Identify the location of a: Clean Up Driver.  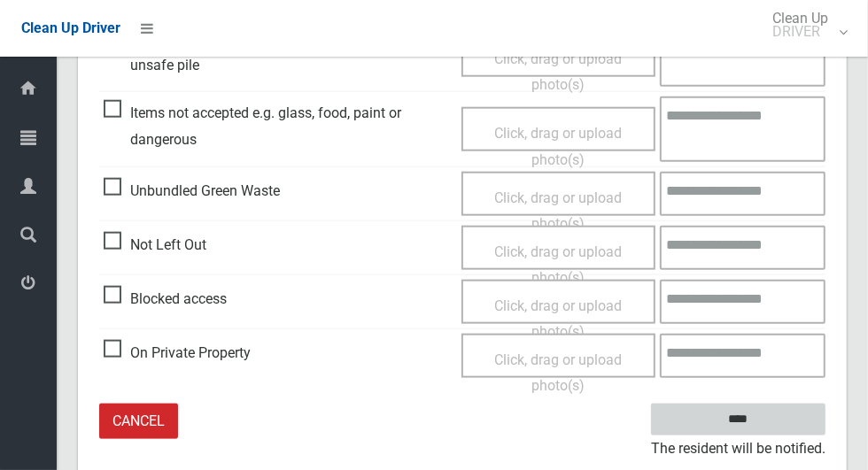
(71, 28).